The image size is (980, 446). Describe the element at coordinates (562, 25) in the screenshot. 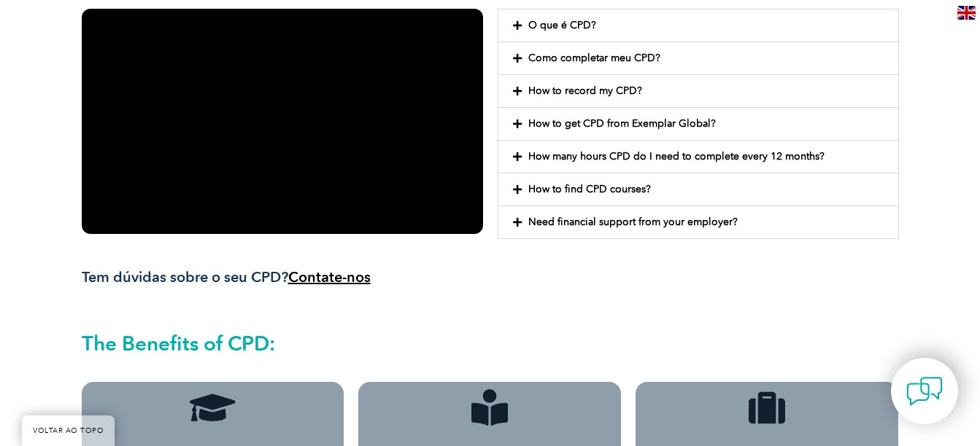

I see `a: O que é CPD?` at that location.